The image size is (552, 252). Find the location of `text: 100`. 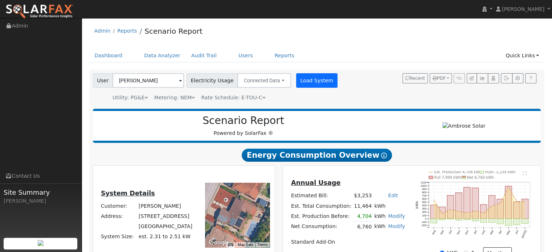

text: 100 is located at coordinates (424, 216).